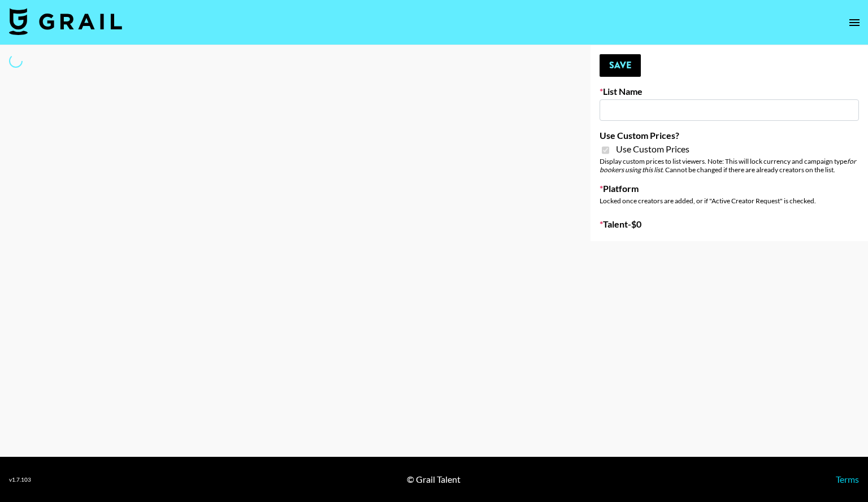 This screenshot has width=868, height=502. I want to click on div: v 1.7.103, so click(20, 479).